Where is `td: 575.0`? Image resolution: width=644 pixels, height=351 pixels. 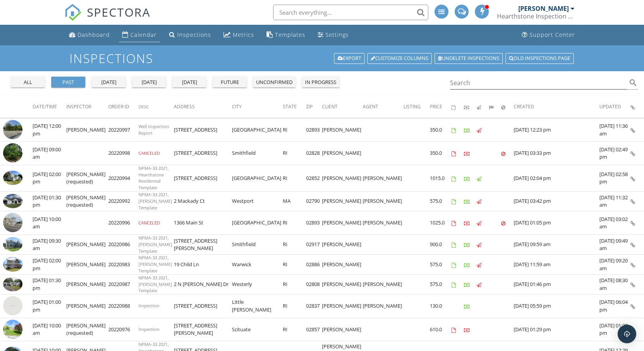
td: 575.0 is located at coordinates (440, 284).